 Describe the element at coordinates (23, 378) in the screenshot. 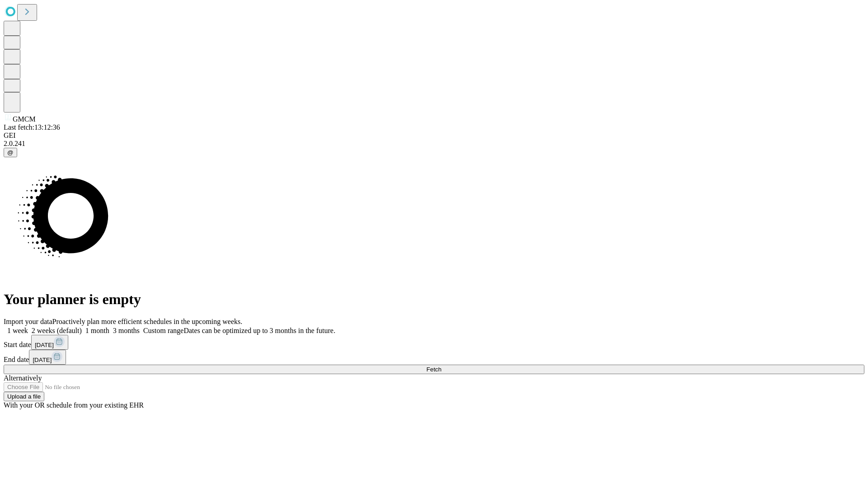

I see `span: Alternatively` at that location.